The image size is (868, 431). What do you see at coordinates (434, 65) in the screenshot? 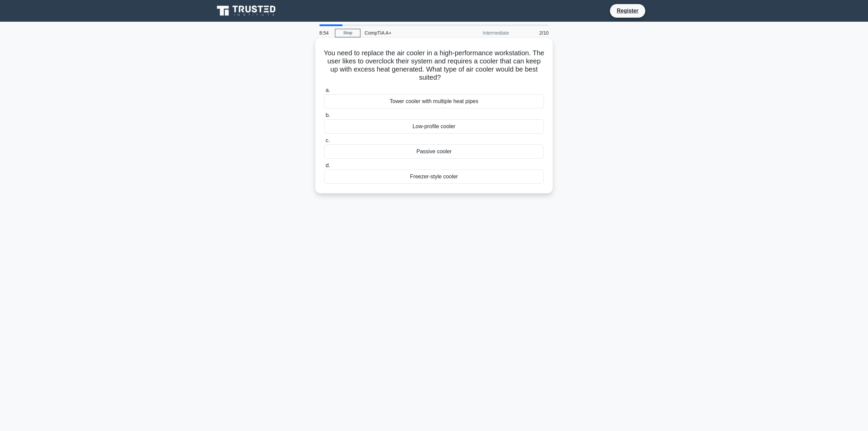
I see `h5: You need to replace the air cooler in a high-performance workstation. The user likes to overclock...` at bounding box center [434, 65].